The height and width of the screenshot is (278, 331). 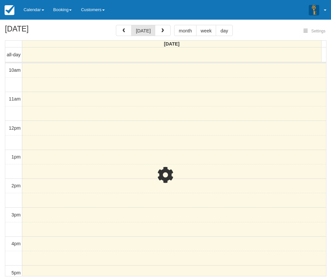 What do you see at coordinates (16, 157) in the screenshot?
I see `span: 1pm` at bounding box center [16, 157].